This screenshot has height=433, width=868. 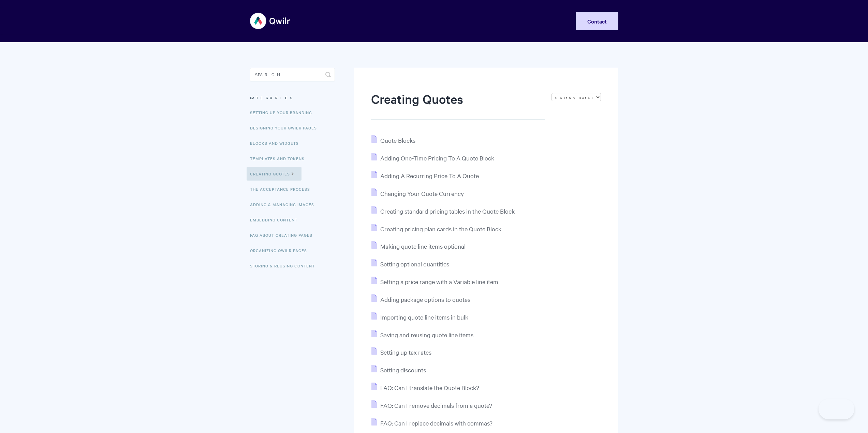 I want to click on a: Creating pricing plan cards in the Quote Block, so click(x=436, y=229).